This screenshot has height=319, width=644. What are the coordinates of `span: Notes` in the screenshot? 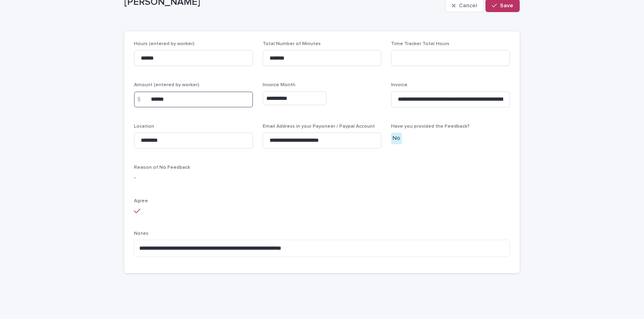 It's located at (141, 234).